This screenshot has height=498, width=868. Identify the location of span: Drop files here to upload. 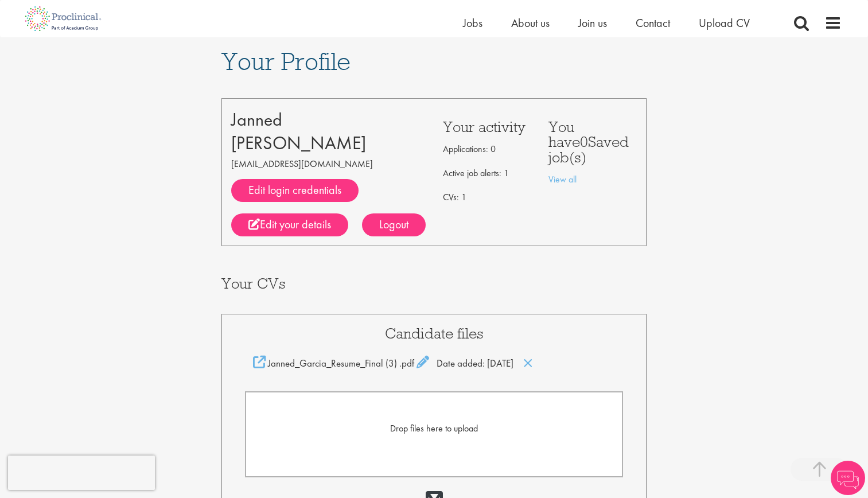
(434, 428).